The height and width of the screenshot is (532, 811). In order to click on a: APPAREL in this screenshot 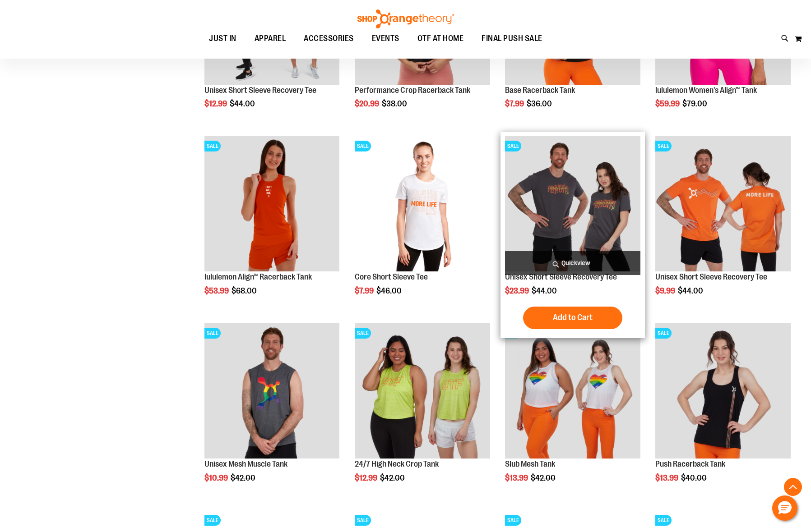, I will do `click(270, 38)`.